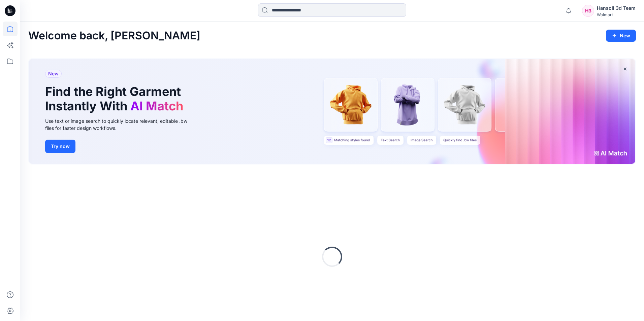 The width and height of the screenshot is (644, 321). What do you see at coordinates (588, 11) in the screenshot?
I see `div: H3` at bounding box center [588, 11].